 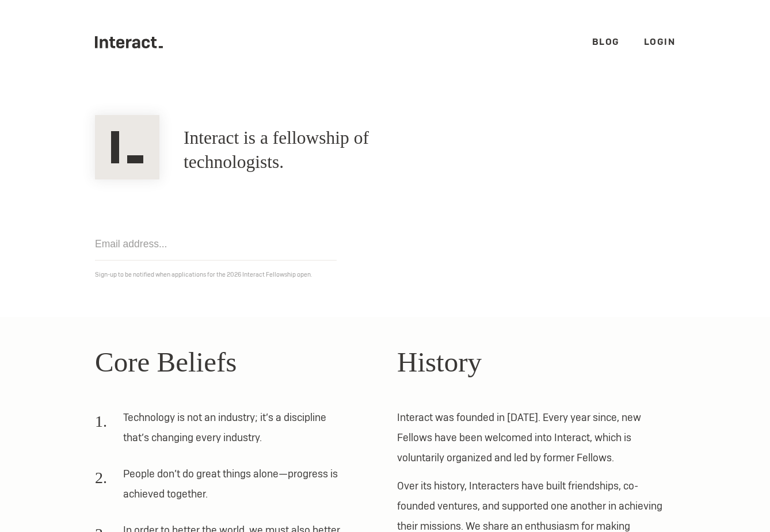 What do you see at coordinates (385, 275) in the screenshot?
I see `p: Sign-up to be notified when applications for the 2026 Interact Fellowship open.` at bounding box center [385, 275].